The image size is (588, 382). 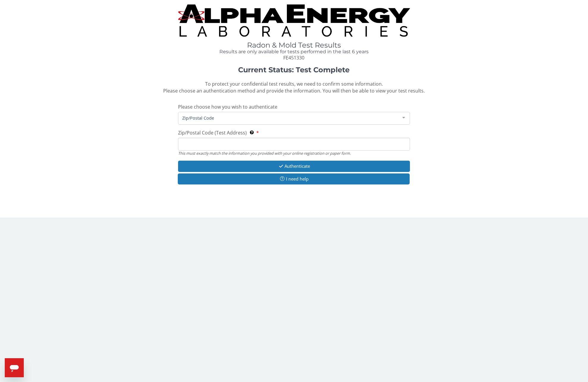 I want to click on span: FE451330, so click(x=294, y=58).